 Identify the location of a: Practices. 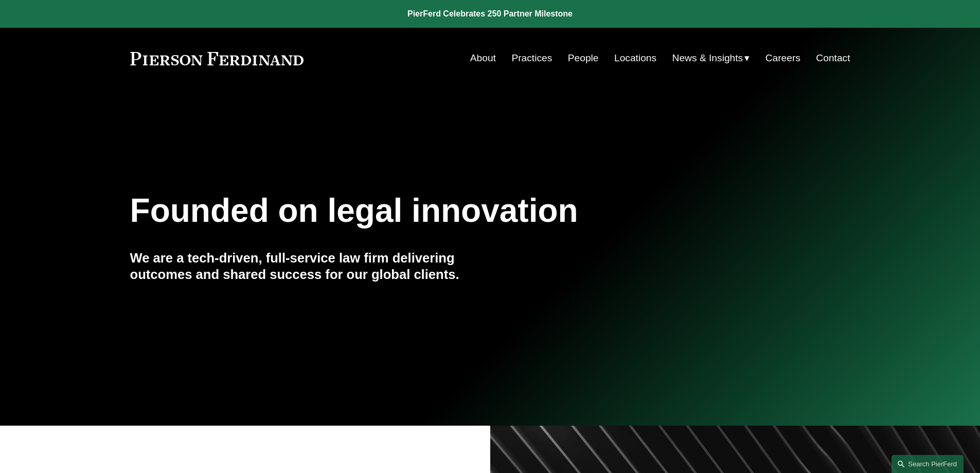
(531, 58).